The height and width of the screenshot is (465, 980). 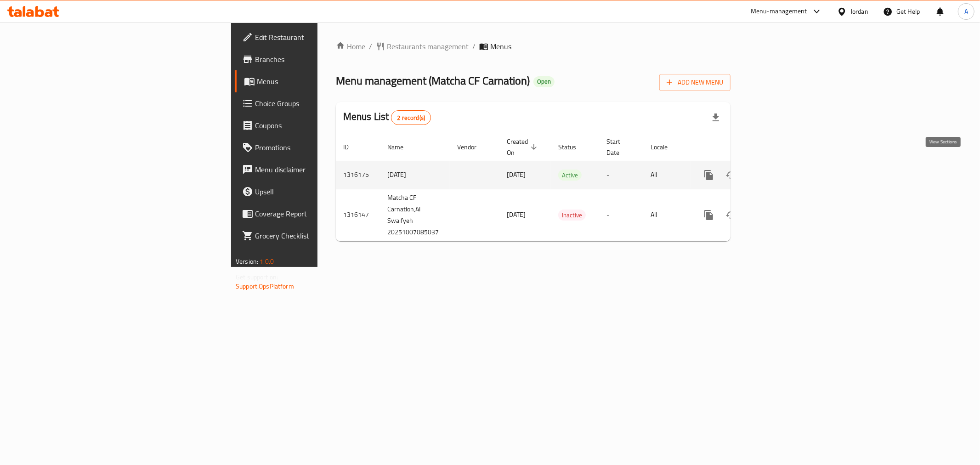 What do you see at coordinates (731, 215) in the screenshot?
I see `button: Change Status` at bounding box center [731, 215].